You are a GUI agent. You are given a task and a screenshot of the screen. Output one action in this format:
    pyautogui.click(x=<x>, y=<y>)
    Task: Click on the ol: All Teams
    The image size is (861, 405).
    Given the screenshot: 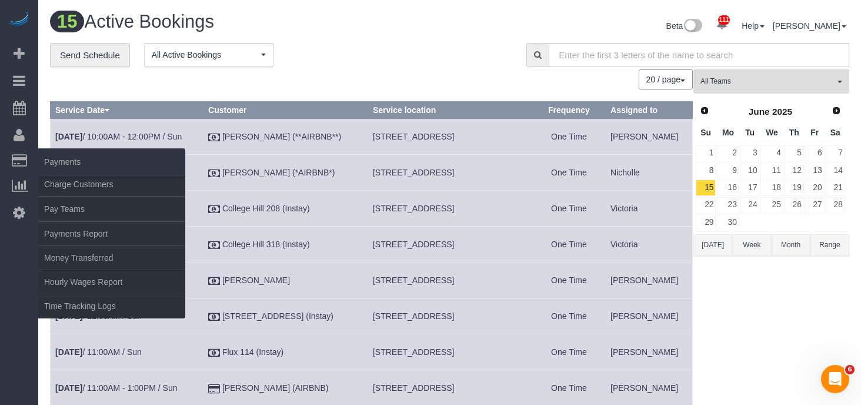 What is the action you would take?
    pyautogui.click(x=771, y=78)
    